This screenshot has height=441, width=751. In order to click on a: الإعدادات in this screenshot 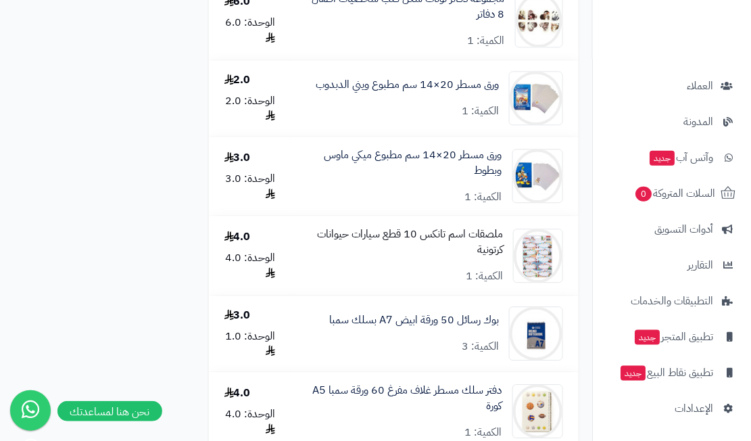, I will do `click(672, 408)`.